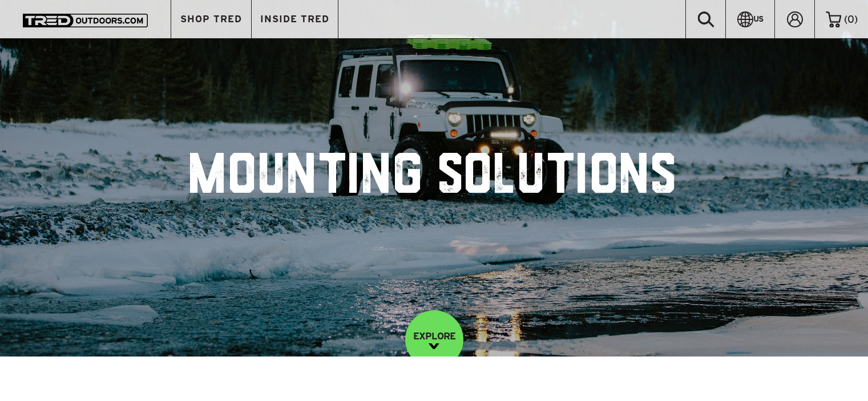  Describe the element at coordinates (851, 19) in the screenshot. I see `span: 0` at that location.